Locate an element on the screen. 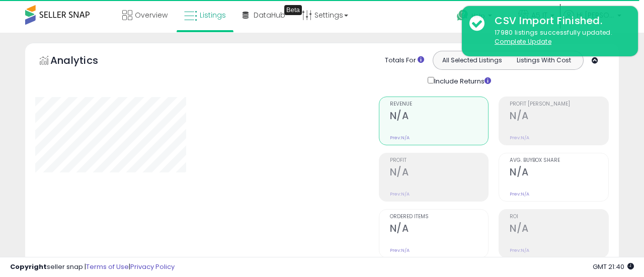 Image resolution: width=644 pixels, height=277 pixels. button: Listings With Cost is located at coordinates (544, 60).